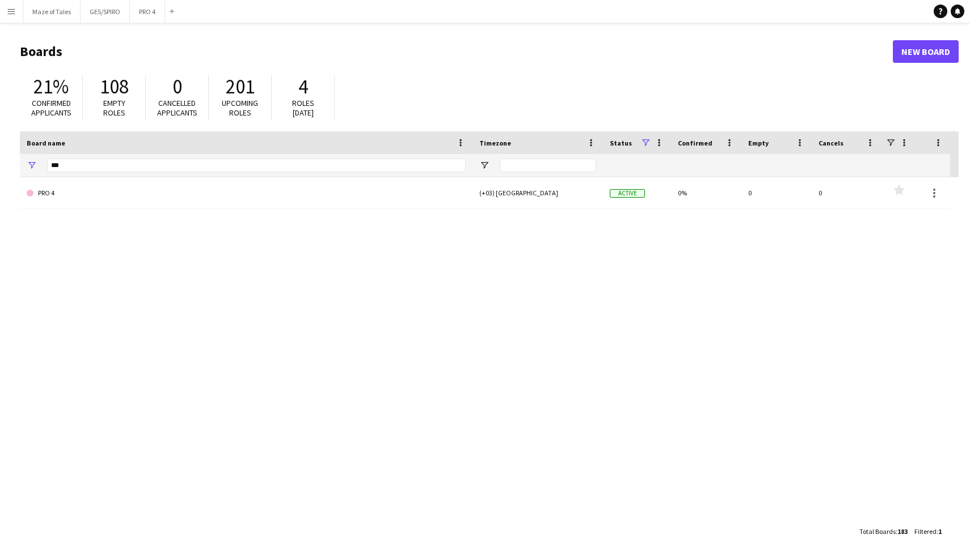  I want to click on input: Board name Filter Input, so click(257, 165).